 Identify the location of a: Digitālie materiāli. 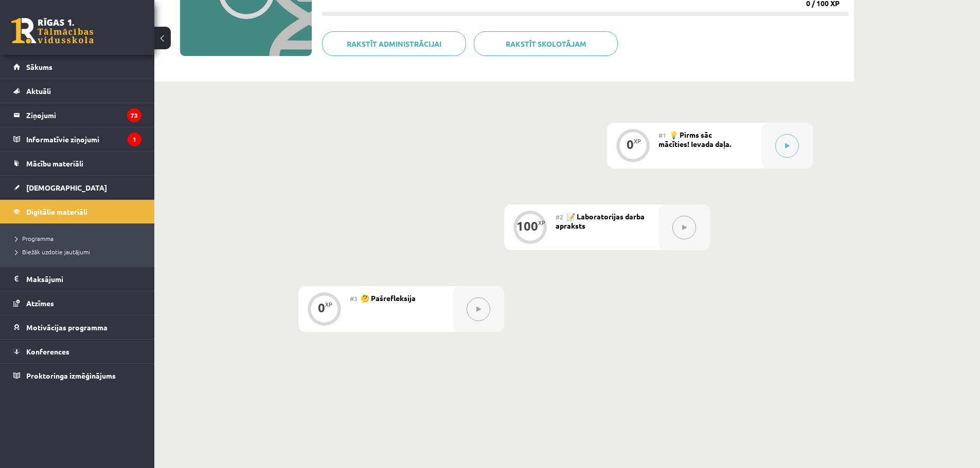
(77, 211).